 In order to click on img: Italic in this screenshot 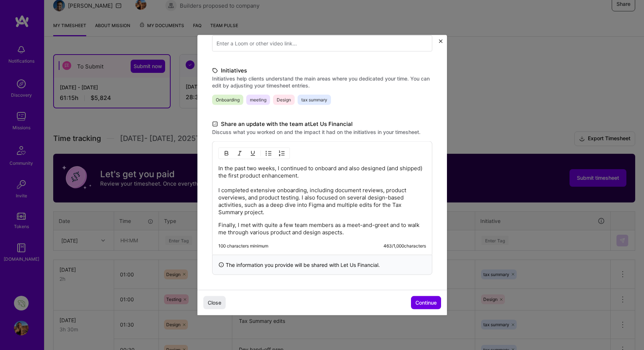, I will do `click(239, 154)`.